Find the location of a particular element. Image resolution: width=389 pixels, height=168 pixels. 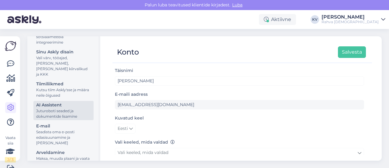

img: Askly Logo is located at coordinates (11, 46).